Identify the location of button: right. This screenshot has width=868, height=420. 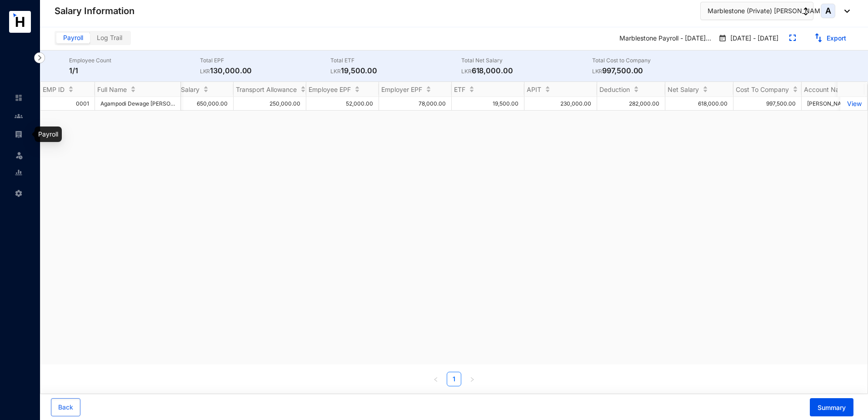
(472, 379).